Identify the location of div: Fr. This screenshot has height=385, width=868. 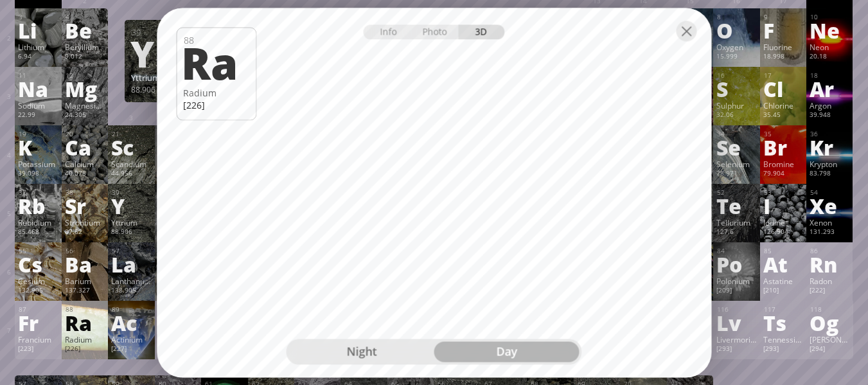
(38, 323).